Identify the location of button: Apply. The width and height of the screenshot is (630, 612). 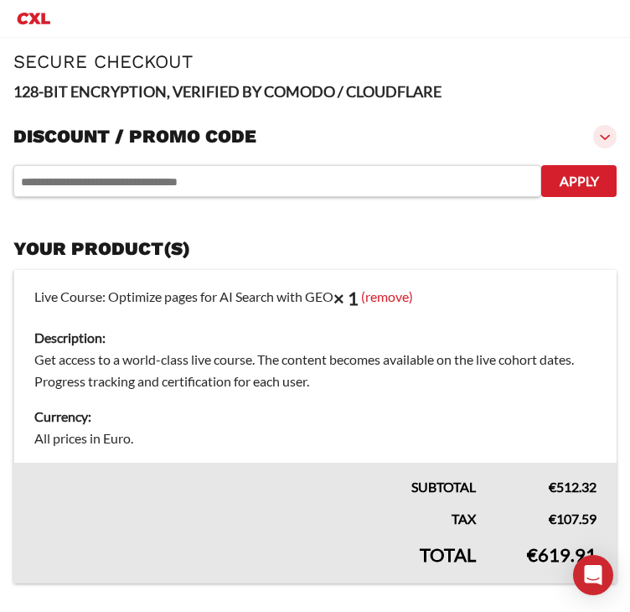
(579, 181).